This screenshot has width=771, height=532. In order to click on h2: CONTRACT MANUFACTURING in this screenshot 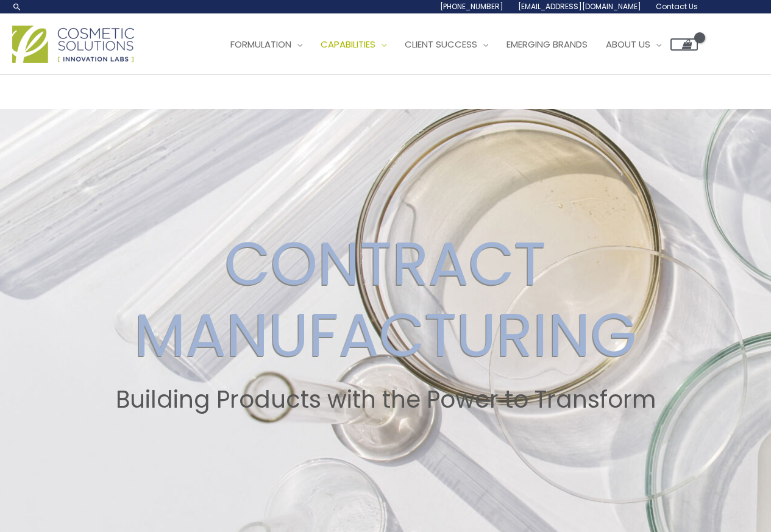, I will do `click(386, 299)`.